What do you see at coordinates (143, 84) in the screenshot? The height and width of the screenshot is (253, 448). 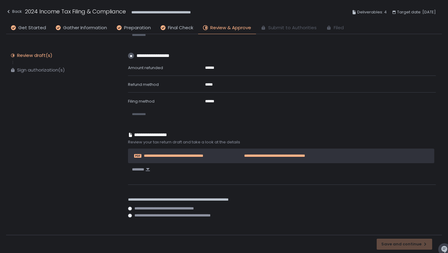 I see `span: Refund method` at bounding box center [143, 84].